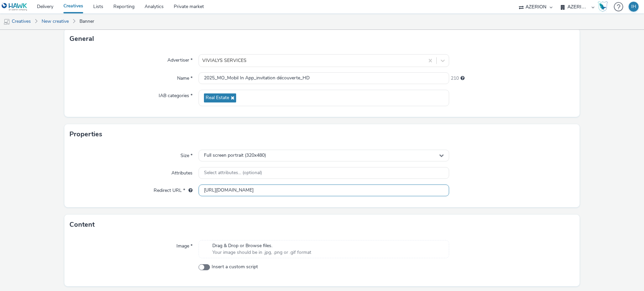 This screenshot has width=644, height=291. What do you see at coordinates (324, 190) in the screenshot?
I see `input: url...` at bounding box center [324, 190].